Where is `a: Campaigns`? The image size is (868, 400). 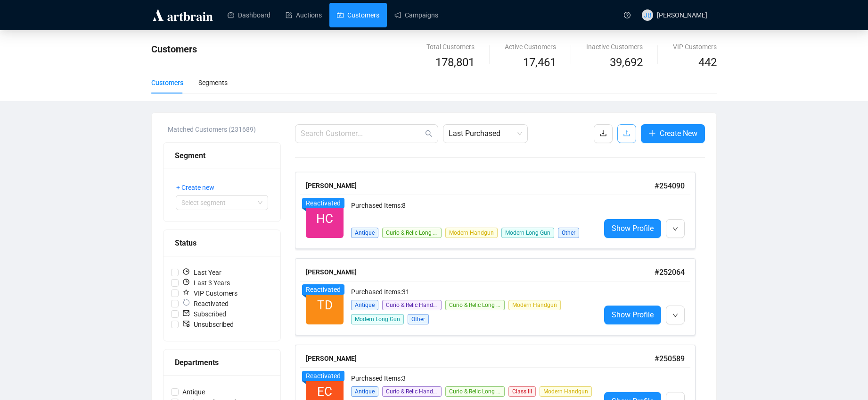
a: Campaigns is located at coordinates (416, 15).